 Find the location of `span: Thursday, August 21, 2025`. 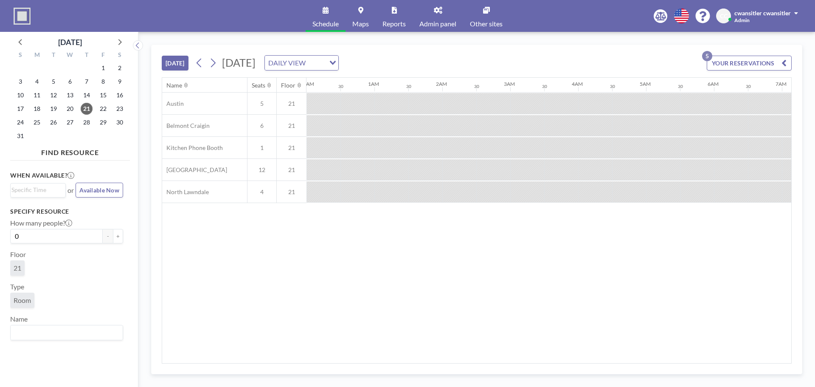

span: Thursday, August 21, 2025 is located at coordinates (87, 109).